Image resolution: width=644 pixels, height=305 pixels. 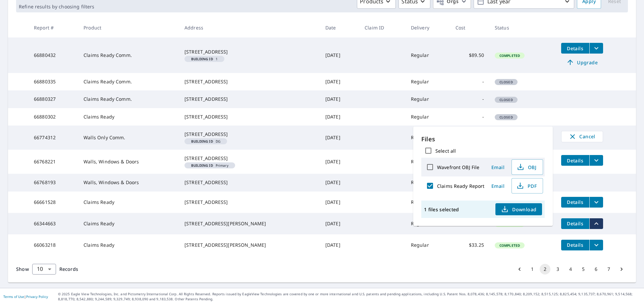 I want to click on button: detailsBtn-66768221, so click(x=576, y=161).